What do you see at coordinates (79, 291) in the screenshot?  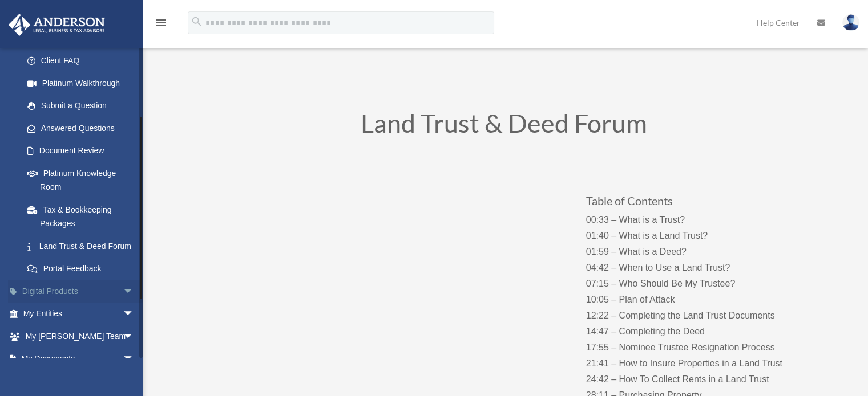 I see `a: Digital Productsarrow_drop_down` at bounding box center [79, 291].